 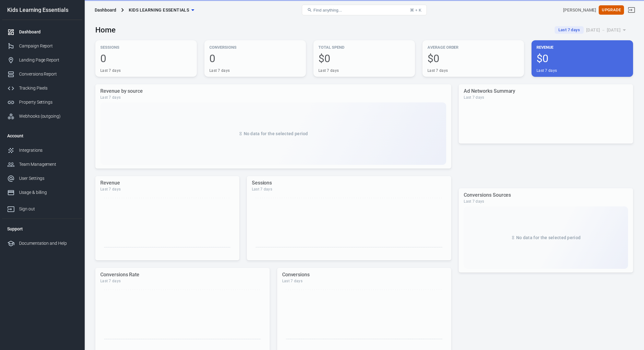 What do you see at coordinates (48, 243) in the screenshot?
I see `div: Documentation and Help` at bounding box center [48, 243].